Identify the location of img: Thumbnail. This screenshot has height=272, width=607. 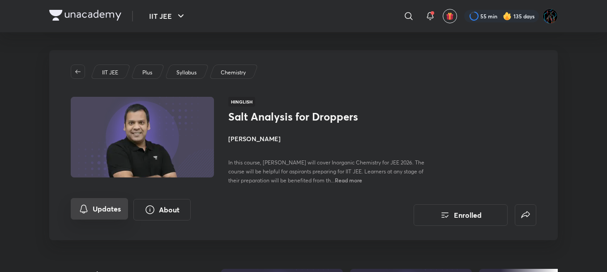
(142, 137).